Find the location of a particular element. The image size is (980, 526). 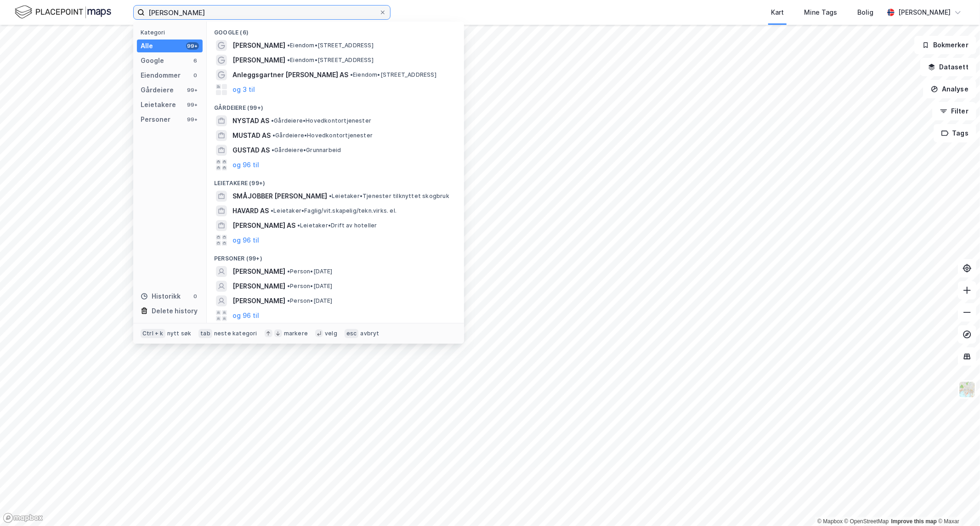

img: Z is located at coordinates (967, 389).